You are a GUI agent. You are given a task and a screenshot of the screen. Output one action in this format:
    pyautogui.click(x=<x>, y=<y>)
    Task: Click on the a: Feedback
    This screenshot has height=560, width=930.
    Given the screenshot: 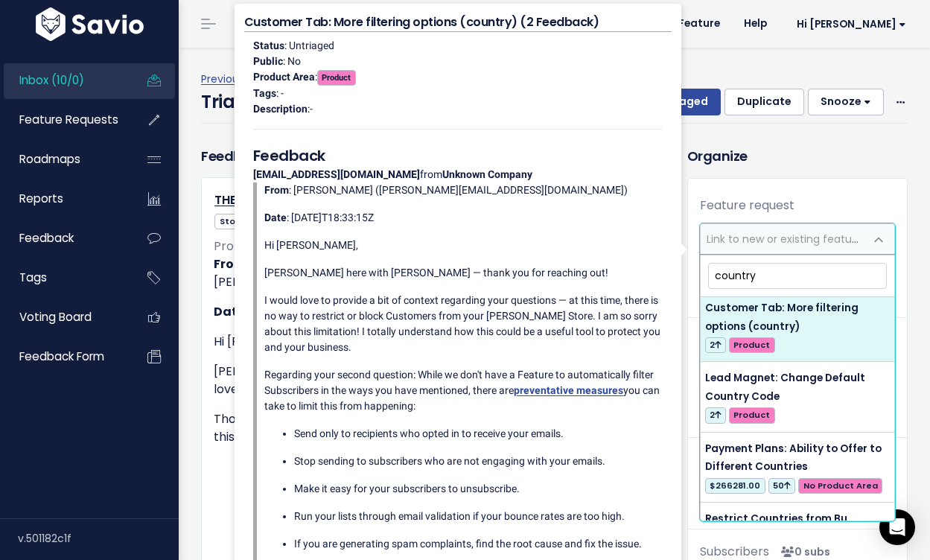 What is the action you would take?
    pyautogui.click(x=64, y=238)
    